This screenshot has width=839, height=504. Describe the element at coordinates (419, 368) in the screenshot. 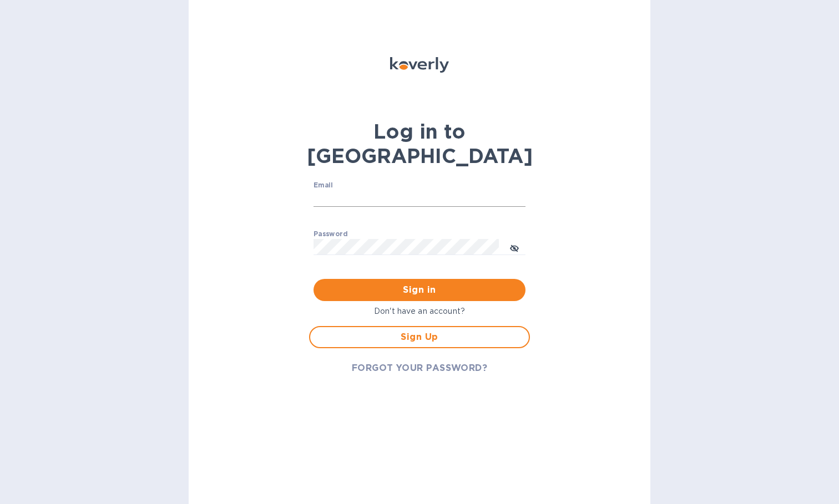

I see `span: FORGOT YOUR PASSWORD?` at that location.